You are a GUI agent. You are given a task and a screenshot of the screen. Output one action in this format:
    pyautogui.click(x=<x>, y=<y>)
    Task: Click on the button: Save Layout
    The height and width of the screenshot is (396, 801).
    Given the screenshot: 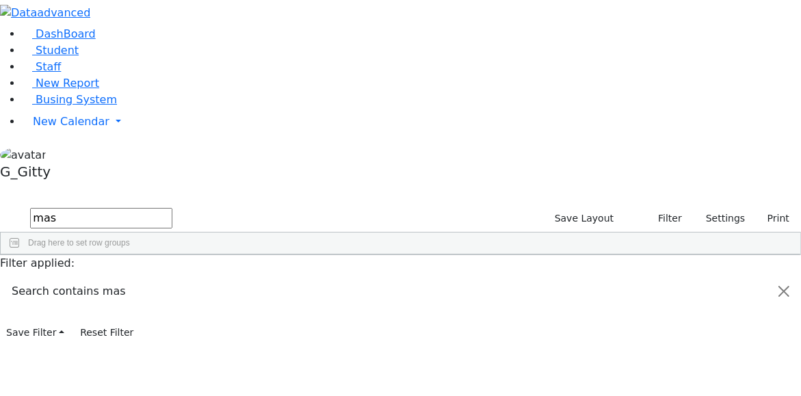 What is the action you would take?
    pyautogui.click(x=584, y=218)
    